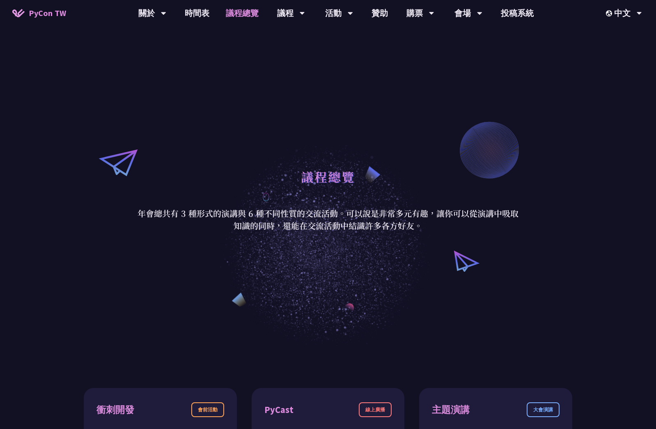 The height and width of the screenshot is (429, 656). I want to click on h1: 議程總覽, so click(328, 177).